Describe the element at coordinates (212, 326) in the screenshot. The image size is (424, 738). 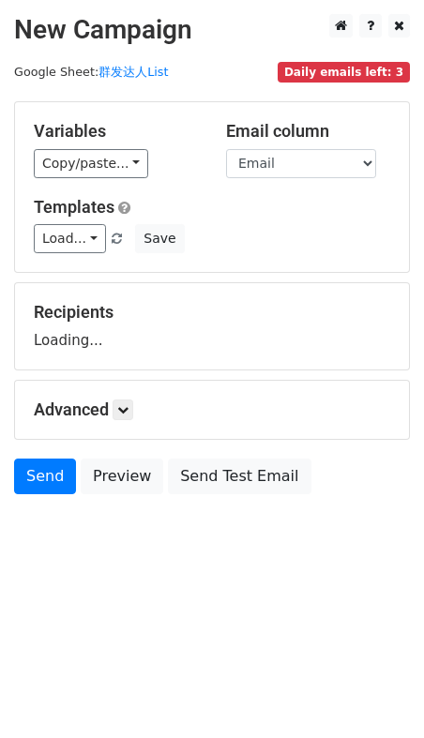
I see `div: Loading...` at that location.